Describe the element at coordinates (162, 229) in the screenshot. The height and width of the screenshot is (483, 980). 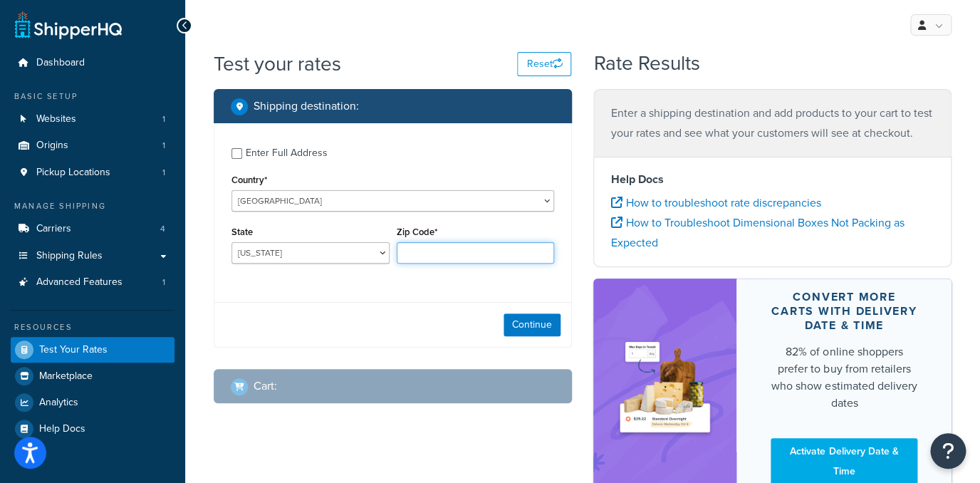
I see `span: 4` at that location.